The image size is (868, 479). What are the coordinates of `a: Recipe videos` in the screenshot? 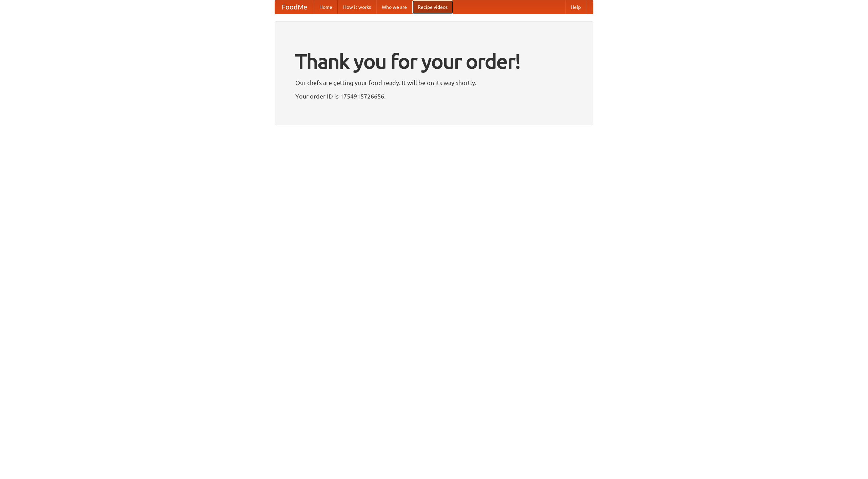 It's located at (433, 7).